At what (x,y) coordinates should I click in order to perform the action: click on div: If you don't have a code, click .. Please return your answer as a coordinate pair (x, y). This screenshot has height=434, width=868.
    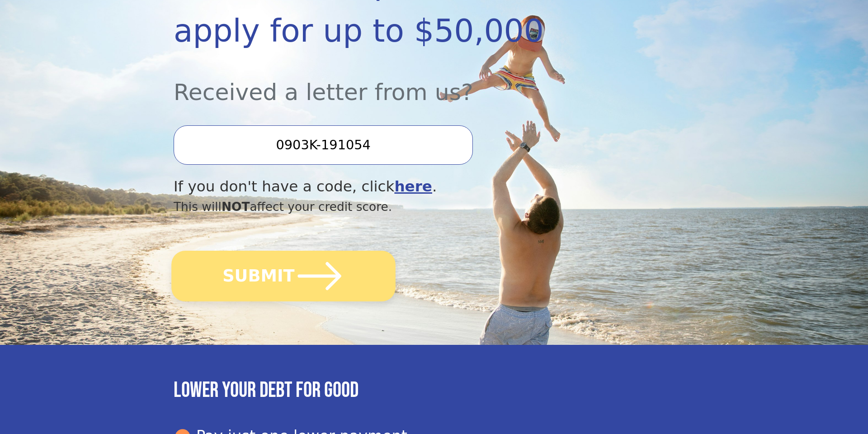
    Looking at the image, I should click on (395, 187).